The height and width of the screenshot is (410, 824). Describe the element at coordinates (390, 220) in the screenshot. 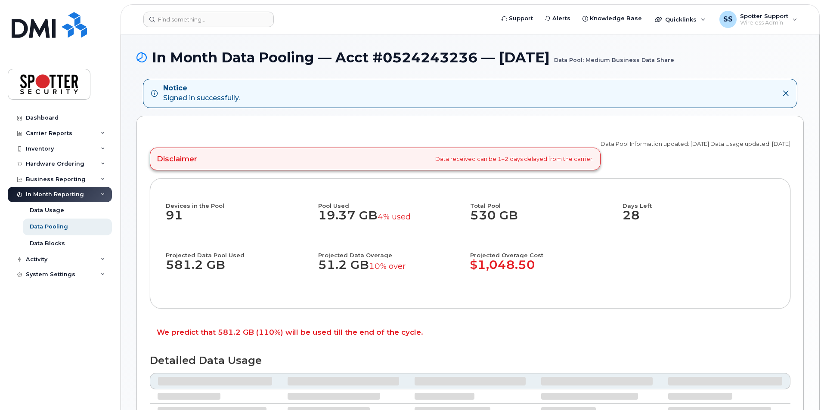

I see `dd: 19.37 GB` at that location.